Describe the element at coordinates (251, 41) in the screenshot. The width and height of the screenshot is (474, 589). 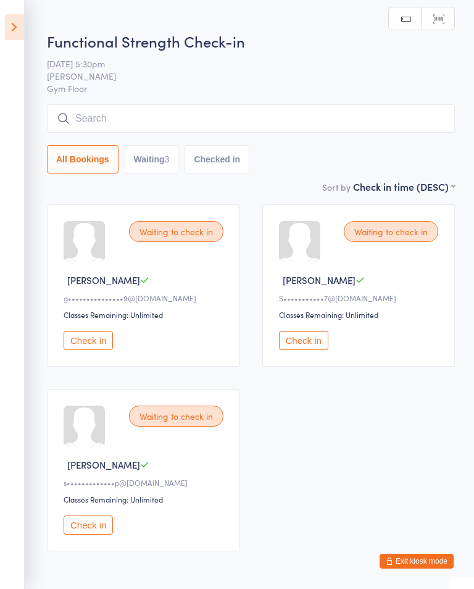
I see `h2: Functional Strength Check-in` at that location.